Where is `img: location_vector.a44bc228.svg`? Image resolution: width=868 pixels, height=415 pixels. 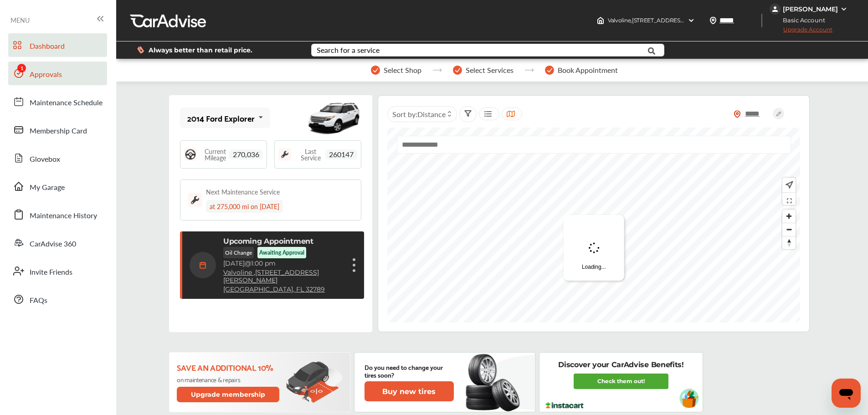 img: location_vector.a44bc228.svg is located at coordinates (713, 21).